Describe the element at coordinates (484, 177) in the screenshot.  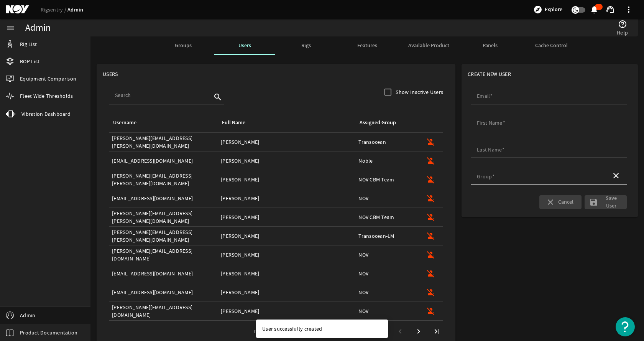
I see `mat-label: Group` at that location.